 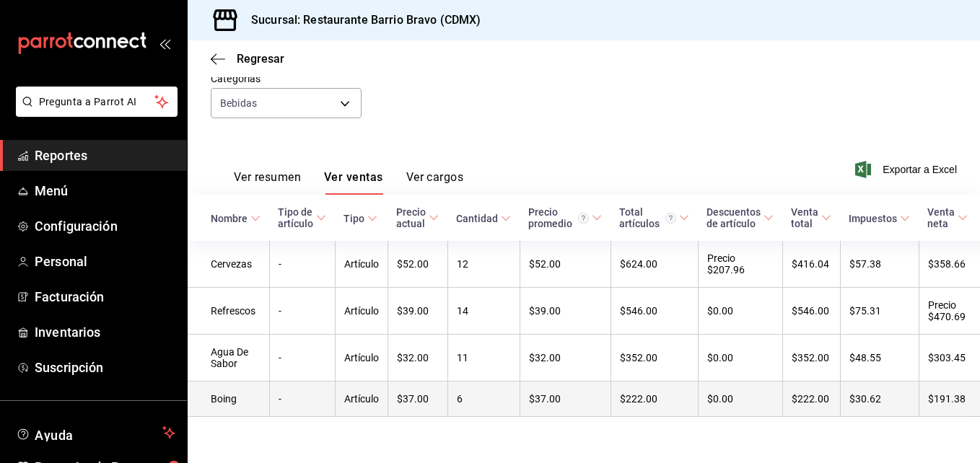 What do you see at coordinates (354, 218) in the screenshot?
I see `div: Tipo` at bounding box center [354, 218].